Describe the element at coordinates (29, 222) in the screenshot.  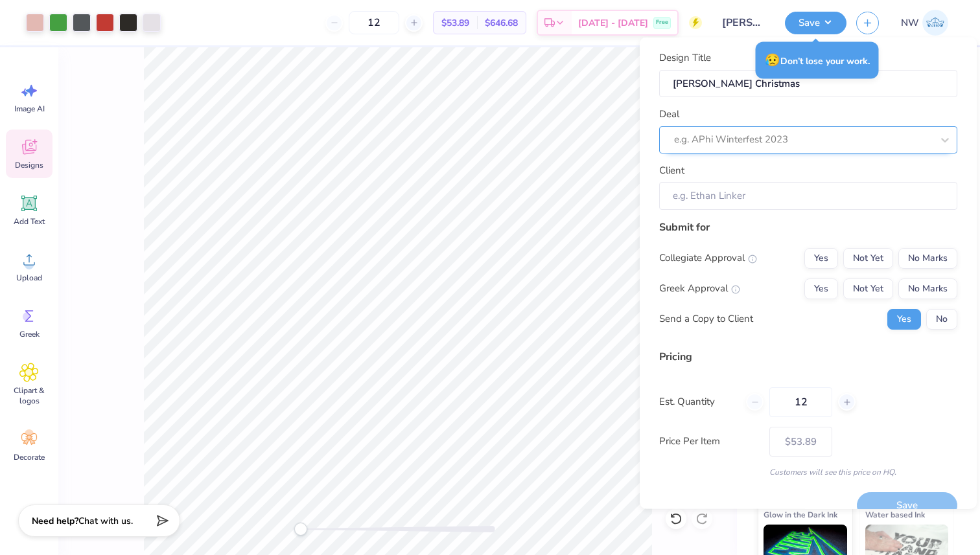
I see `span: Add Text` at that location.